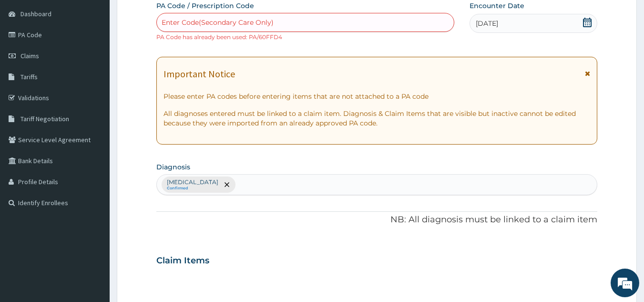  Describe the element at coordinates (220, 37) in the screenshot. I see `small: PA Code has already been used: PA/60FFD4` at that location.